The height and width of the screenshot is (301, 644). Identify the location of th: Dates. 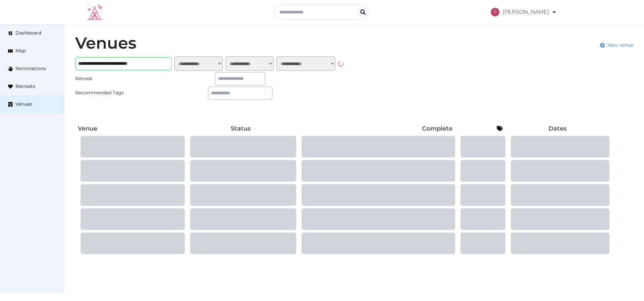
(557, 128).